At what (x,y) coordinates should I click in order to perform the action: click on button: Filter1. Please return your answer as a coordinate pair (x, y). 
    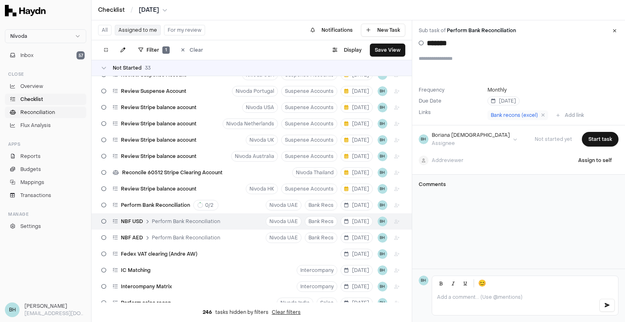
    Looking at the image, I should click on (154, 50).